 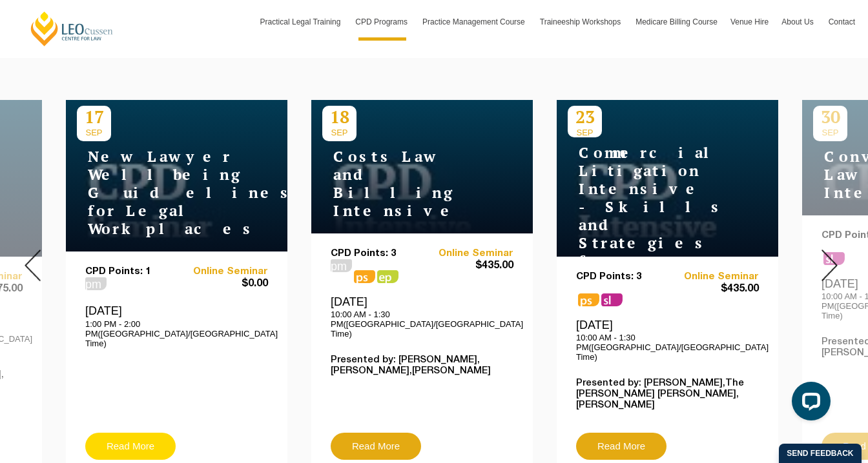 I want to click on h4: Costs Law and Billing Intensive, so click(x=403, y=184).